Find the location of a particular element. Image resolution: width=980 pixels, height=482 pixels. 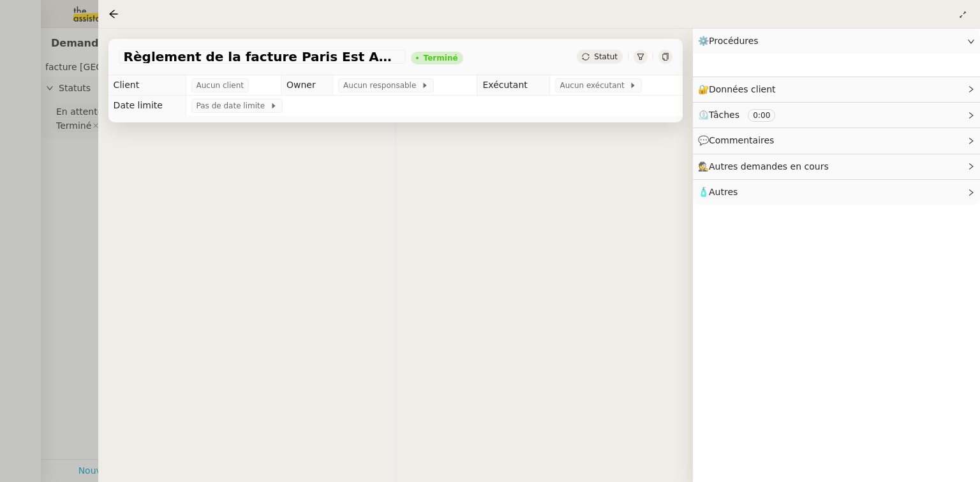

td: Owner is located at coordinates (306, 86).